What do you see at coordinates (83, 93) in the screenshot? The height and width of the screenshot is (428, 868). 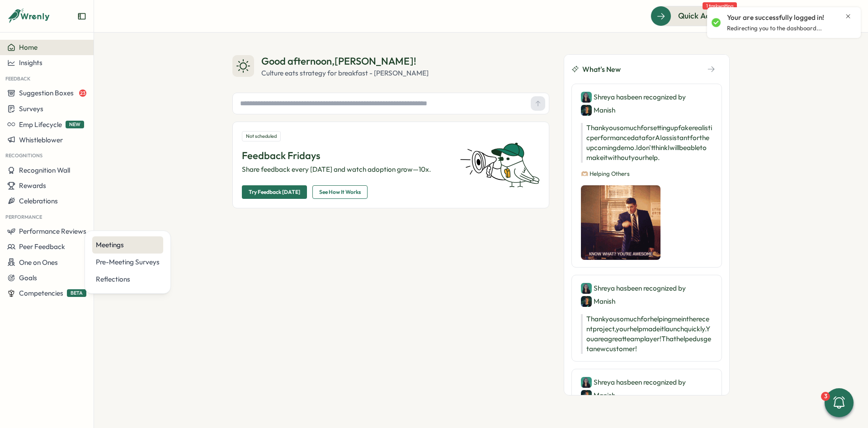 I see `span: 23` at bounding box center [83, 93].